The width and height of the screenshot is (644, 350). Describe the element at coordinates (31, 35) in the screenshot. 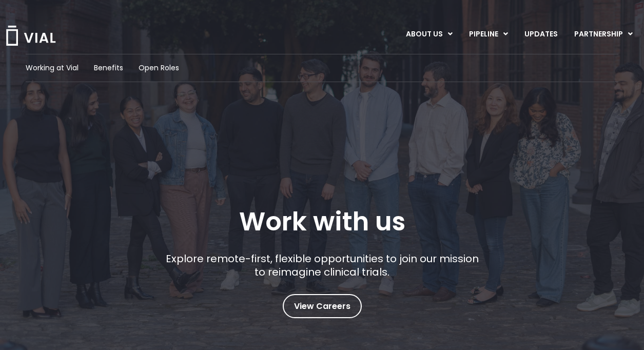

I see `img: Vial Logo` at that location.